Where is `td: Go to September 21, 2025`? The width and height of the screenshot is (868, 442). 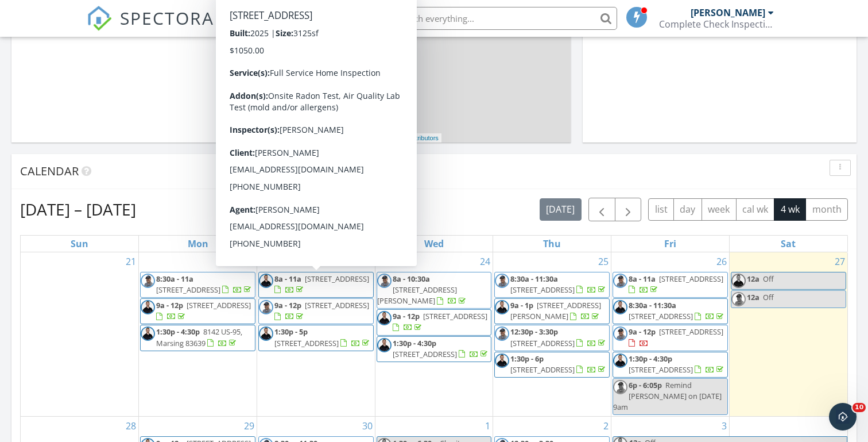 td: Go to September 21, 2025 is located at coordinates (80, 334).